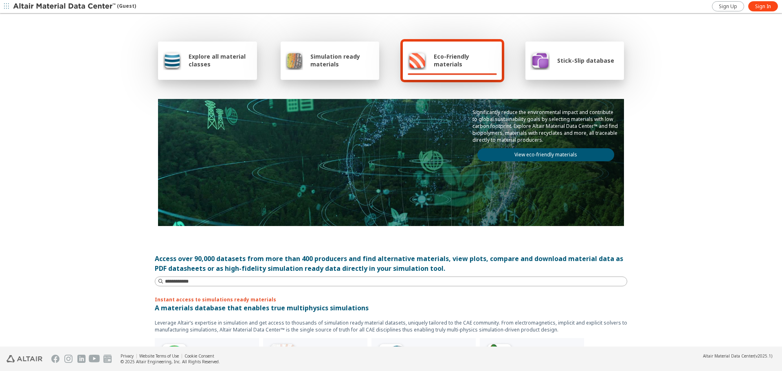  What do you see at coordinates (294, 60) in the screenshot?
I see `img: Simulation ready materials` at bounding box center [294, 60].